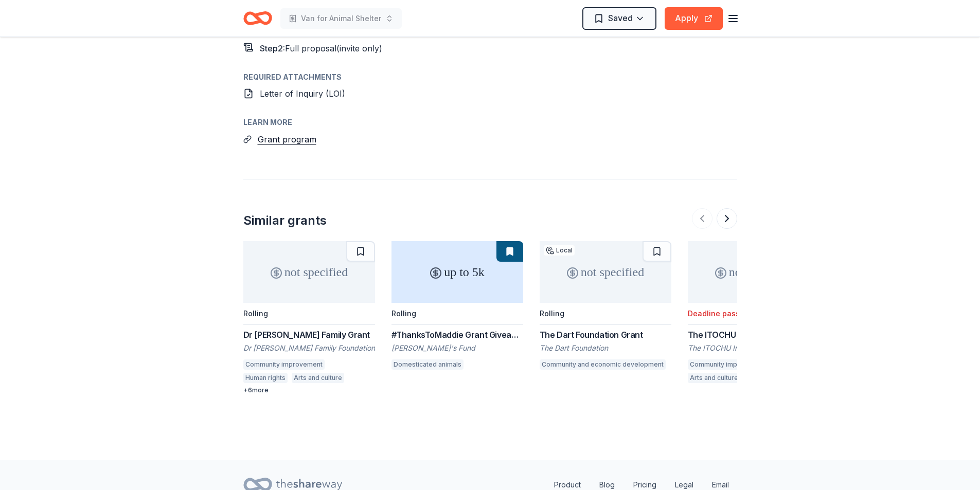  What do you see at coordinates (606, 335) in the screenshot?
I see `div: The Dart Foundation Grant` at bounding box center [606, 335].